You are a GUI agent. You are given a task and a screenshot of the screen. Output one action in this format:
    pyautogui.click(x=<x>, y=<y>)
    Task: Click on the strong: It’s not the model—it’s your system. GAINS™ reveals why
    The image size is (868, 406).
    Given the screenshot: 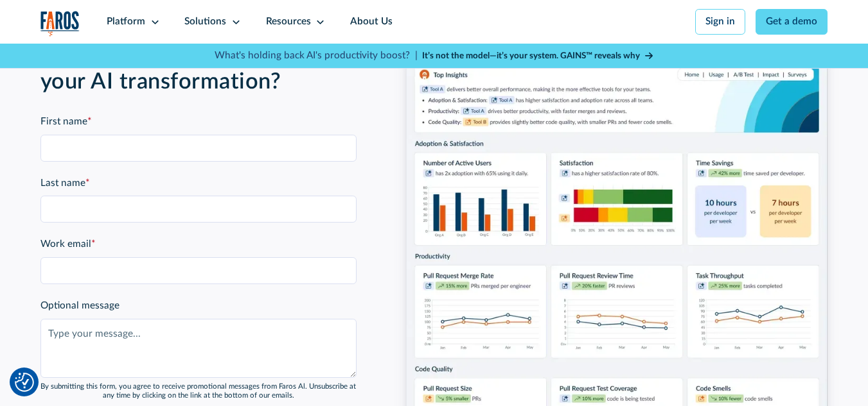 What is the action you would take?
    pyautogui.click(x=531, y=56)
    